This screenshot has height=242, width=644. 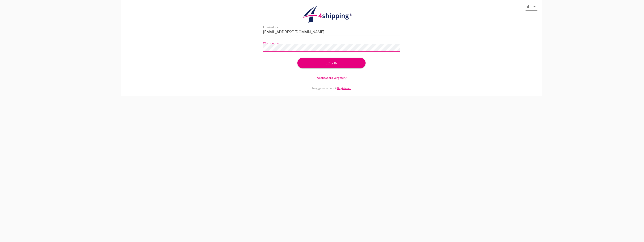 What do you see at coordinates (344, 88) in the screenshot?
I see `a: Registreer` at bounding box center [344, 88].